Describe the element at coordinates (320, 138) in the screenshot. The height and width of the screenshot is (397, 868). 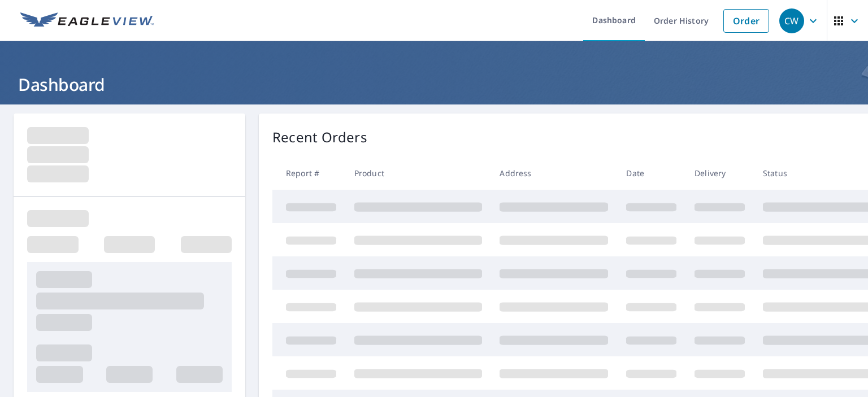
I see `p: Recent Orders` at that location.